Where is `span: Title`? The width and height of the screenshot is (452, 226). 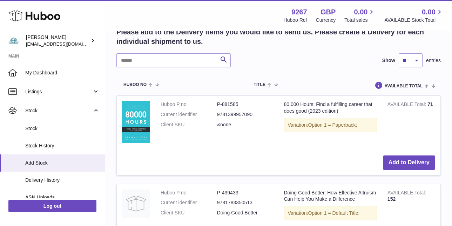 span: Title is located at coordinates (259, 85).